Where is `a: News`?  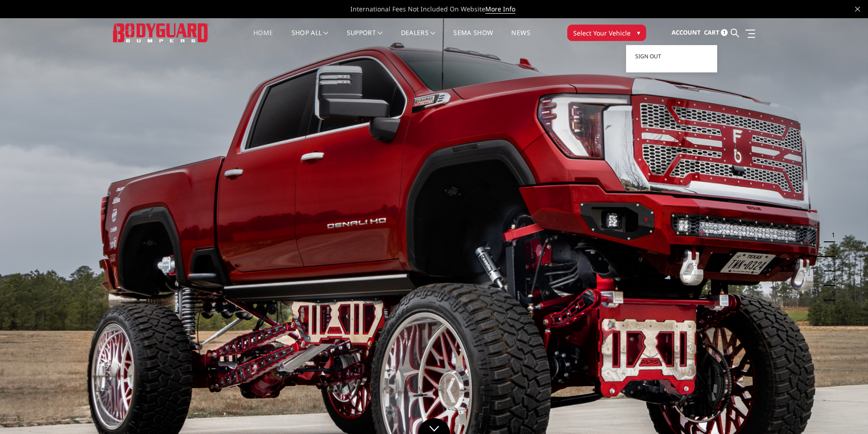 a: News is located at coordinates (520, 38).